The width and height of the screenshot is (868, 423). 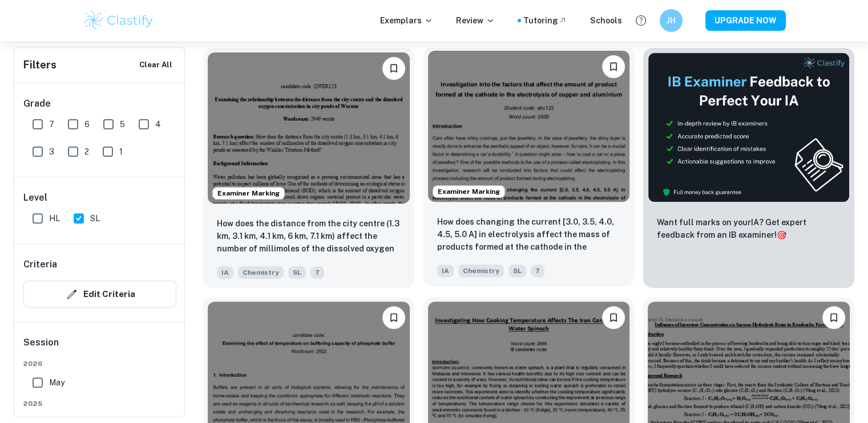 What do you see at coordinates (309, 128) in the screenshot?
I see `img: Chemistry IA example thumbnail: How does the distance from the city cent` at bounding box center [309, 128].